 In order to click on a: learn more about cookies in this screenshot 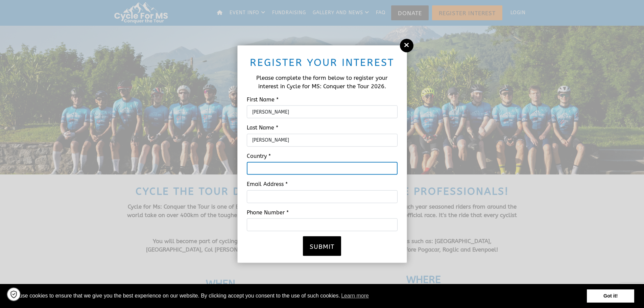, I will do `click(355, 296)`.